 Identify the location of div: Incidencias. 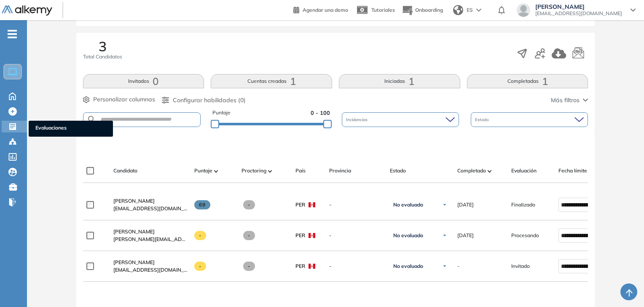
(400, 119).